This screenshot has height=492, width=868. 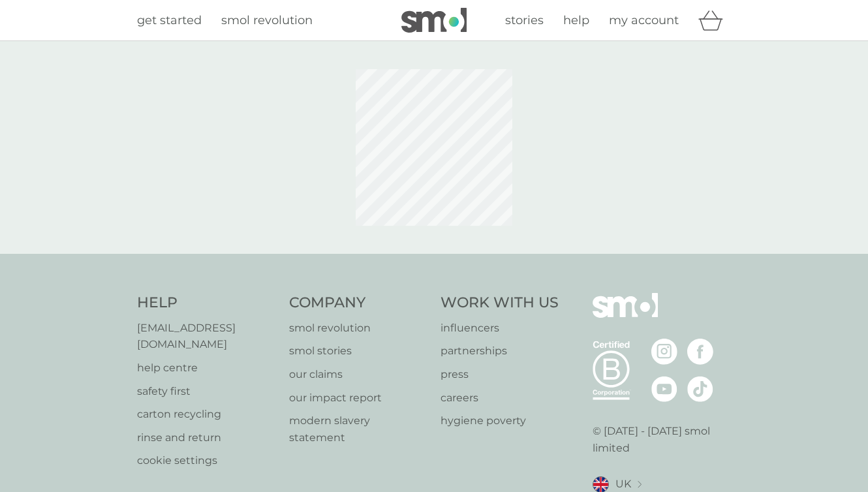 What do you see at coordinates (499, 351) in the screenshot?
I see `a: partnerships` at bounding box center [499, 351].